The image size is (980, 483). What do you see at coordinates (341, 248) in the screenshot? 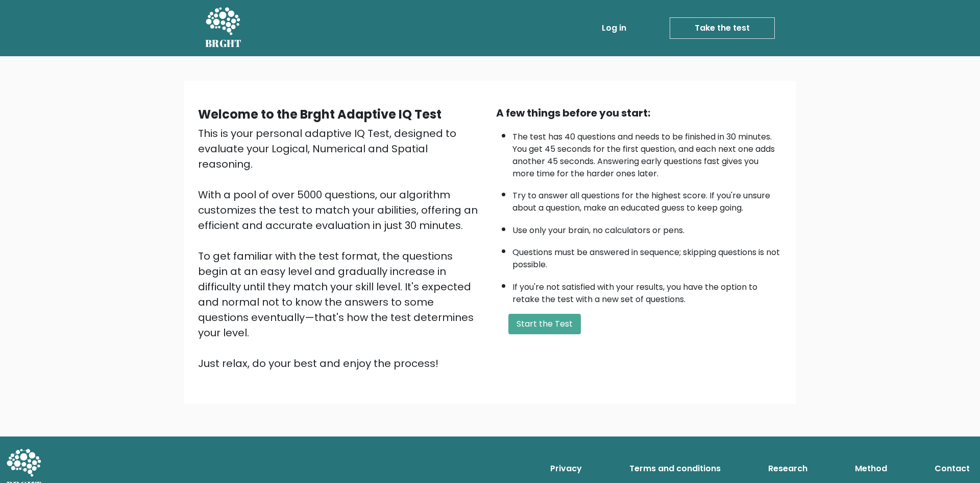
I see `div: This is your personal adaptive IQ Test, designed to evaluate your Logical, Numerical and Spatial ...` at bounding box center [341, 248].